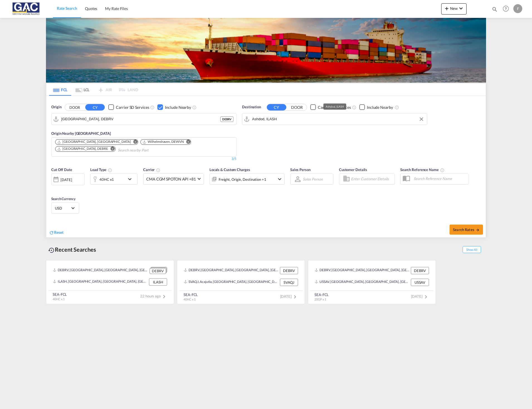 The image size is (532, 409). Describe the element at coordinates (353, 169) in the screenshot. I see `span: Customer Details` at that location.